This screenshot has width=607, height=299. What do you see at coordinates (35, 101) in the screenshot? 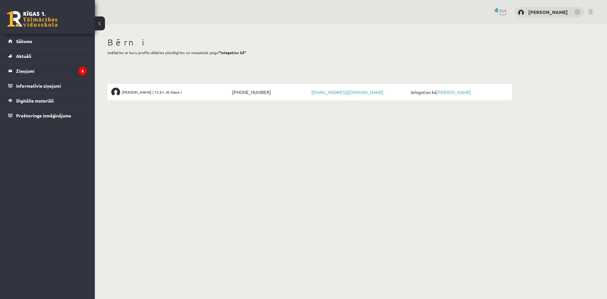
I see `span: Digitālie materiāli` at bounding box center [35, 101].